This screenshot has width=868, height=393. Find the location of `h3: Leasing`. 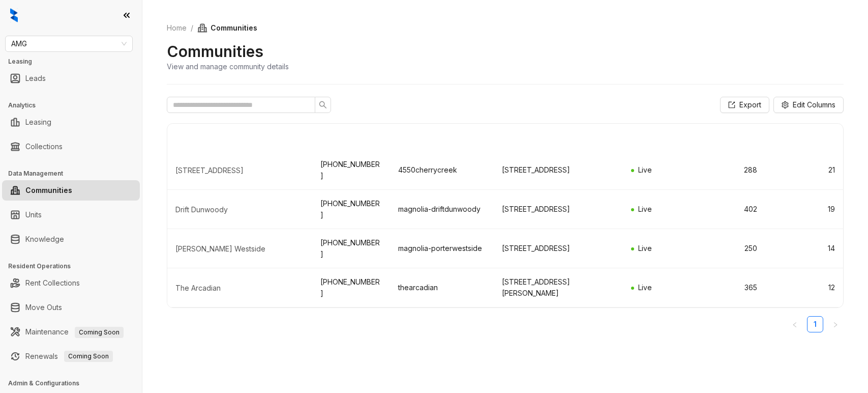

h3: Leasing is located at coordinates (75, 62).